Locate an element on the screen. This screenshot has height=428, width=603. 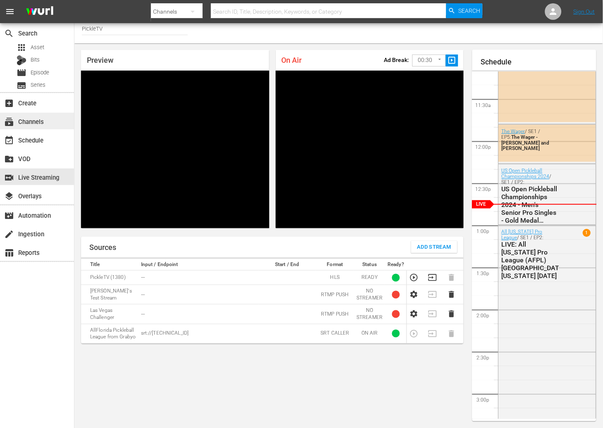
th: Format is located at coordinates (335, 265).